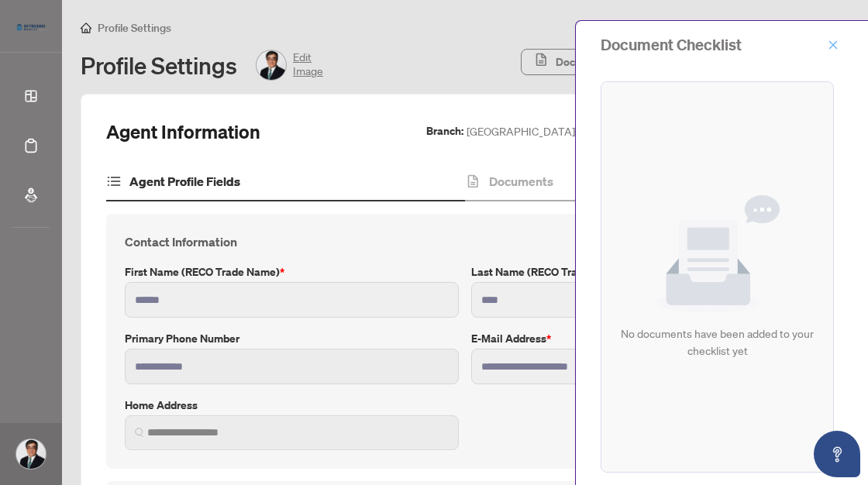  What do you see at coordinates (837, 455) in the screenshot?
I see `button: Open asap` at bounding box center [837, 455].